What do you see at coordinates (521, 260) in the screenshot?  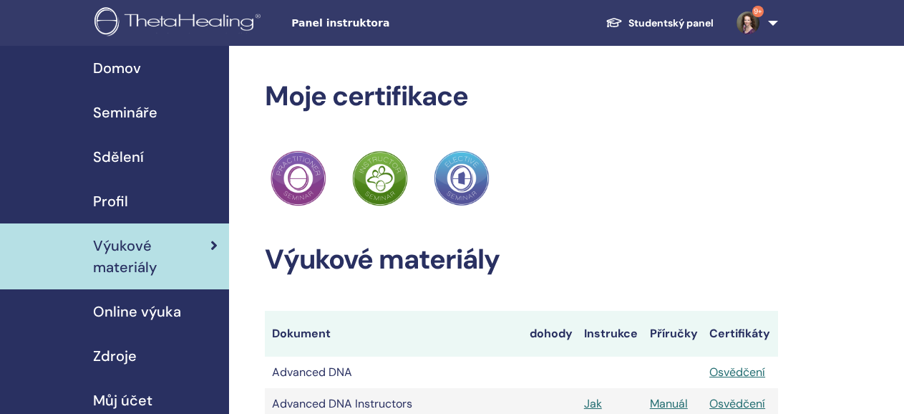 I see `h2: Výukové materiály` at bounding box center [521, 260].